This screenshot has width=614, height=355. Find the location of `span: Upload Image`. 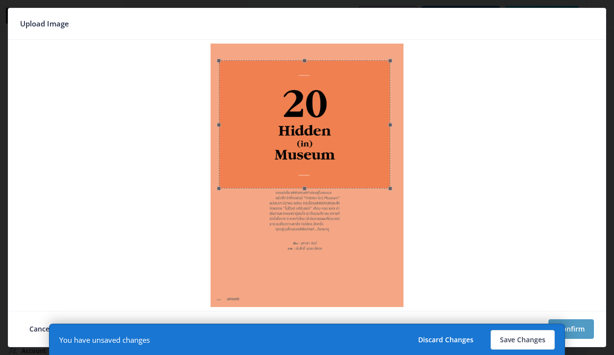

span: Upload Image is located at coordinates (45, 24).